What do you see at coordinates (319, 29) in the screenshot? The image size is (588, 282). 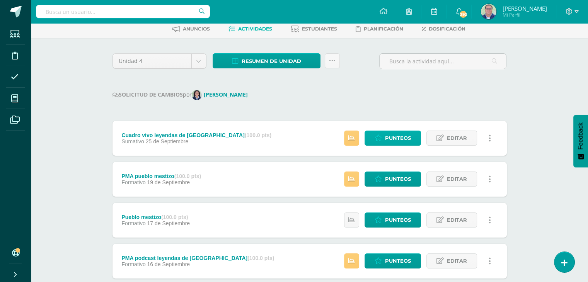 I see `span: Estudiantes` at bounding box center [319, 29].